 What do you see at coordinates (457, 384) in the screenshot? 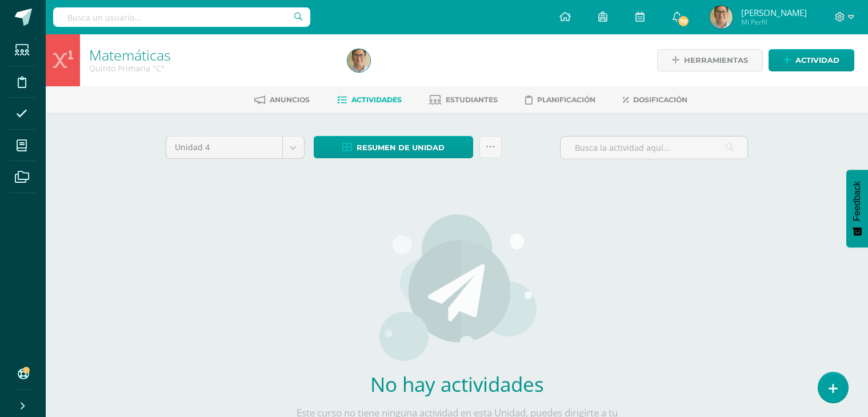
I see `h2: No hay actividades` at bounding box center [457, 384].